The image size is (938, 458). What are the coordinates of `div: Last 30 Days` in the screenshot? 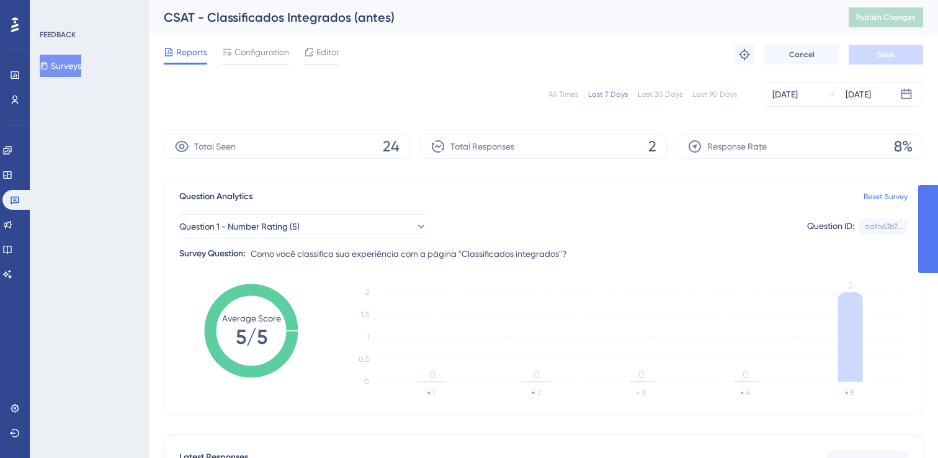 It's located at (660, 94).